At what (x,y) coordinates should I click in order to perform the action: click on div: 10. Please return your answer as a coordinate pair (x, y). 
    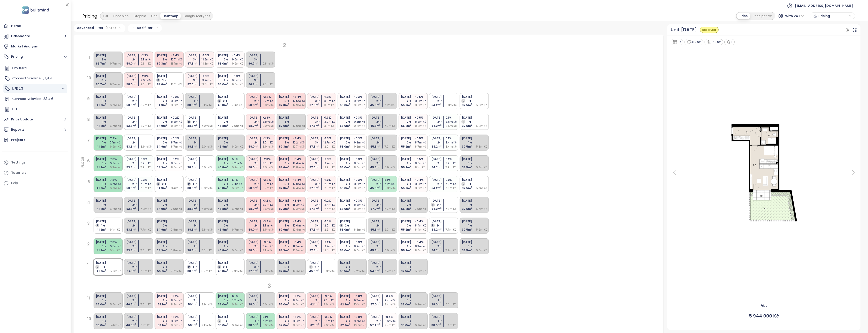
    Looking at the image, I should click on (88, 80).